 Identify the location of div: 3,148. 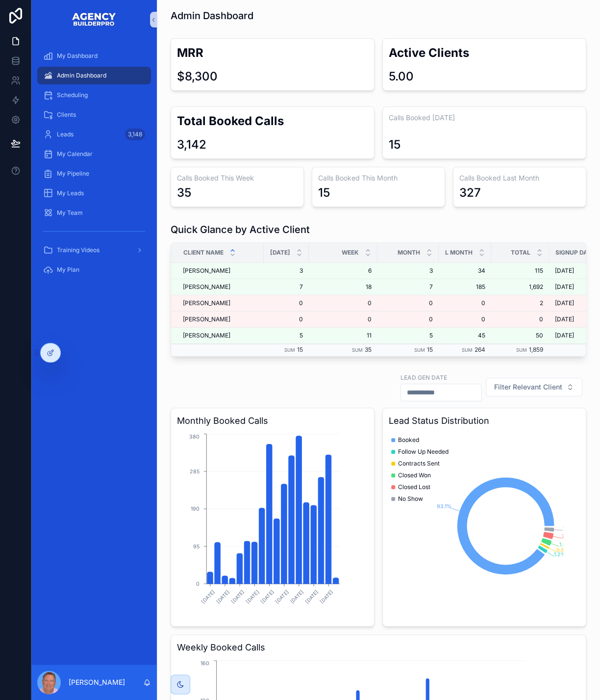
(135, 135).